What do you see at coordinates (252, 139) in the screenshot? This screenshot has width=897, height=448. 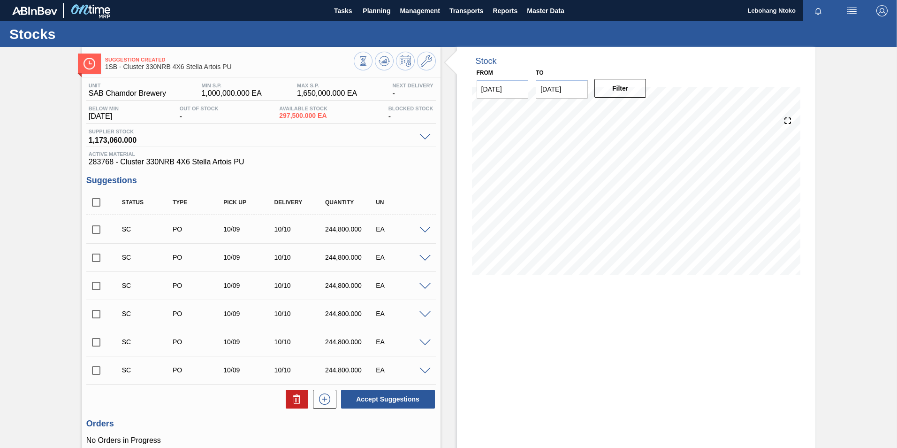 I see `span: 1,173,060.000` at bounding box center [252, 139].